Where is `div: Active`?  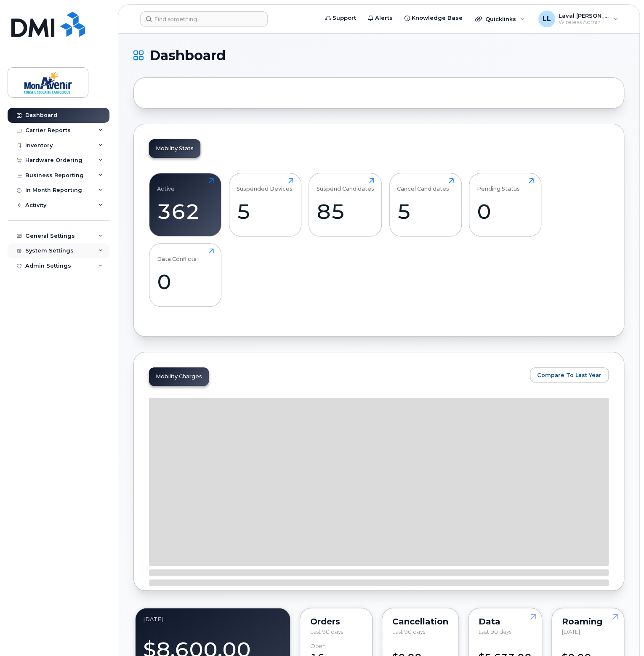 div: Active is located at coordinates (166, 185).